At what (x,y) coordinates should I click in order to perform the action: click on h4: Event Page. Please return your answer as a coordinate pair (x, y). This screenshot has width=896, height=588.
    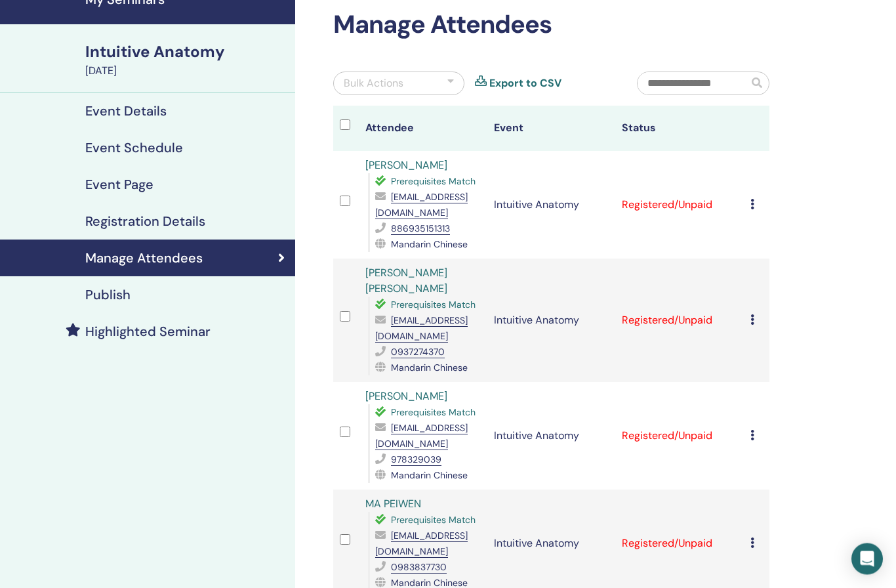
    Looking at the image, I should click on (119, 185).